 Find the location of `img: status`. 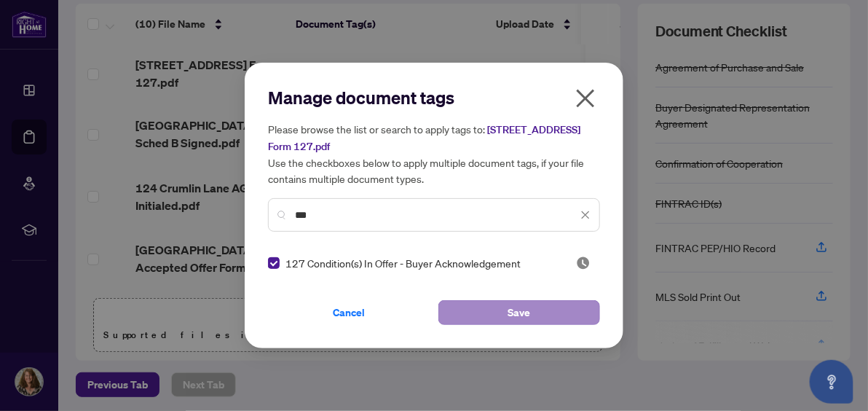

img: status is located at coordinates (583, 263).